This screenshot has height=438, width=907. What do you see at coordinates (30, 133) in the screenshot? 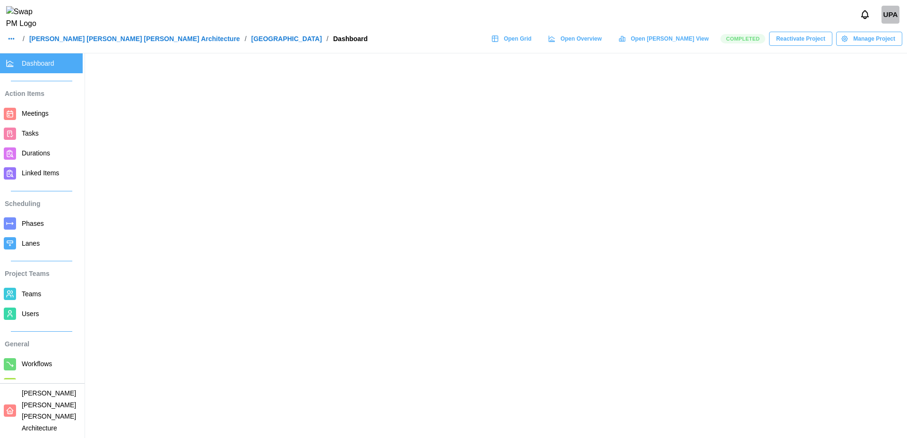
I see `span: Tasks` at bounding box center [30, 133].